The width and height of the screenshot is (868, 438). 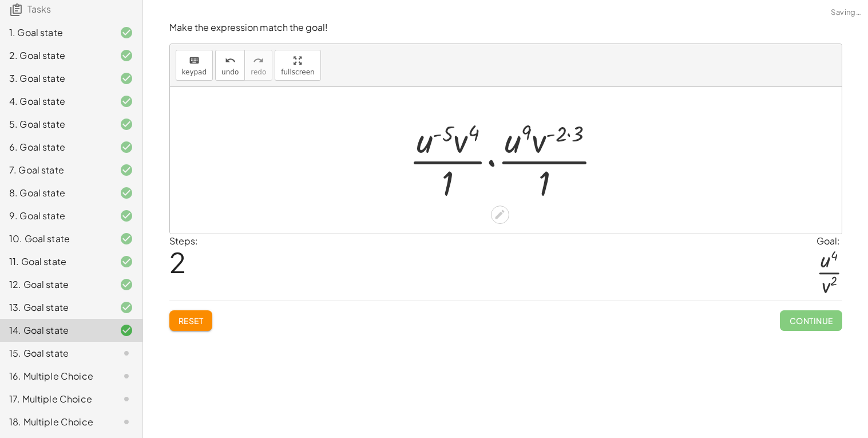 I want to click on label: Steps:, so click(x=183, y=240).